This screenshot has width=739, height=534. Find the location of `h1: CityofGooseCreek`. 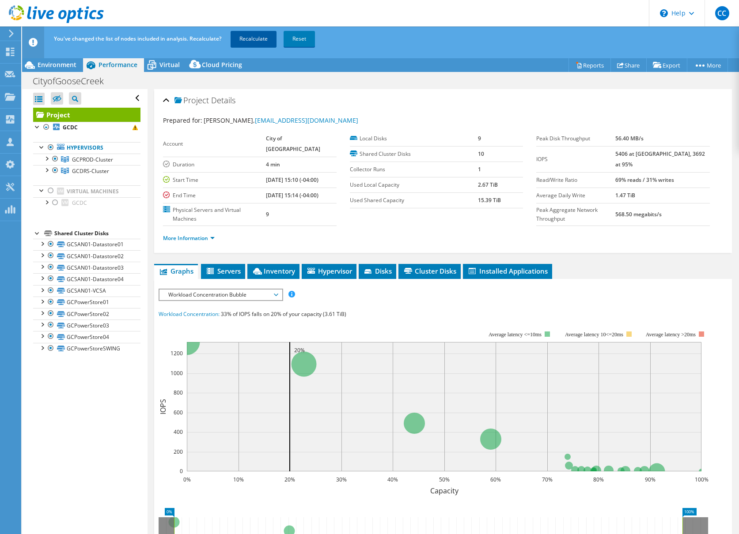

h1: CityofGooseCreek is located at coordinates (73, 81).